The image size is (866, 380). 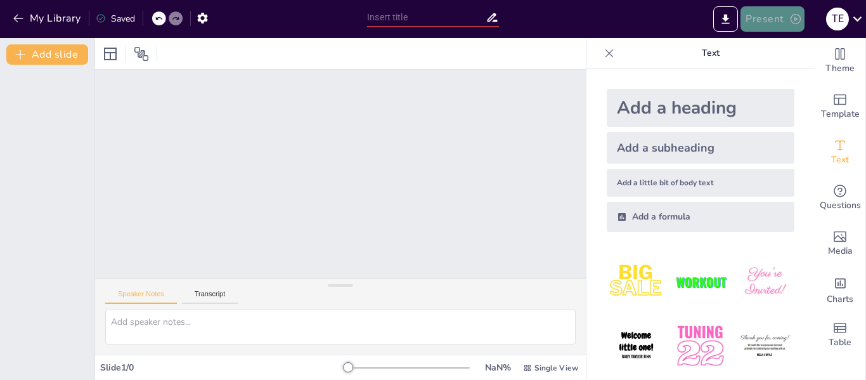 What do you see at coordinates (840, 106) in the screenshot?
I see `div: Add ready made slides` at bounding box center [840, 106].